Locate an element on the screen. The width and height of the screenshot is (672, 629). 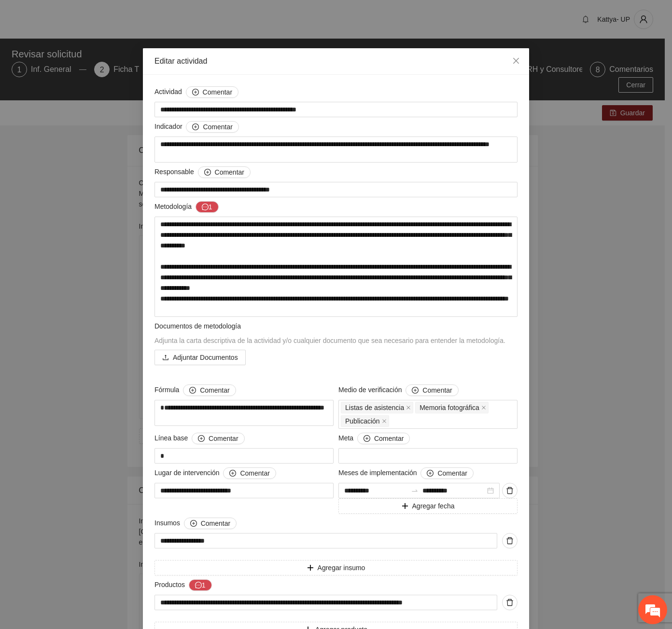
button: Fórmula is located at coordinates (209, 390).